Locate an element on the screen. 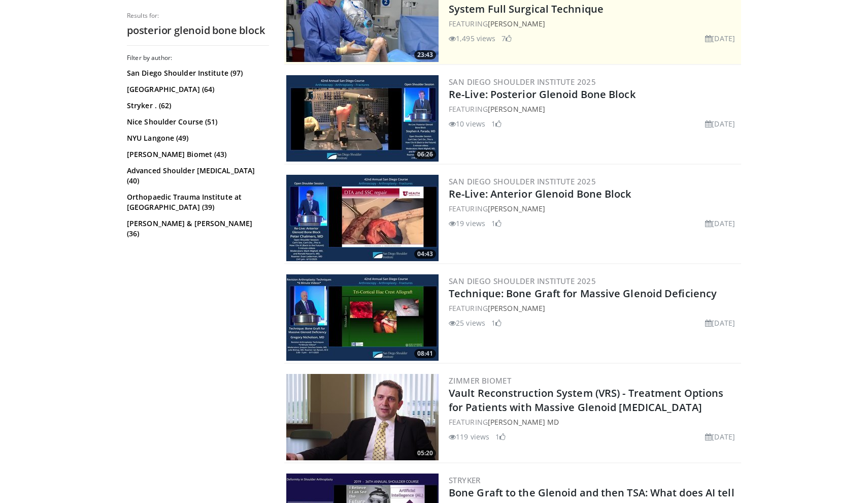  a: 08:41 is located at coordinates (363, 318).